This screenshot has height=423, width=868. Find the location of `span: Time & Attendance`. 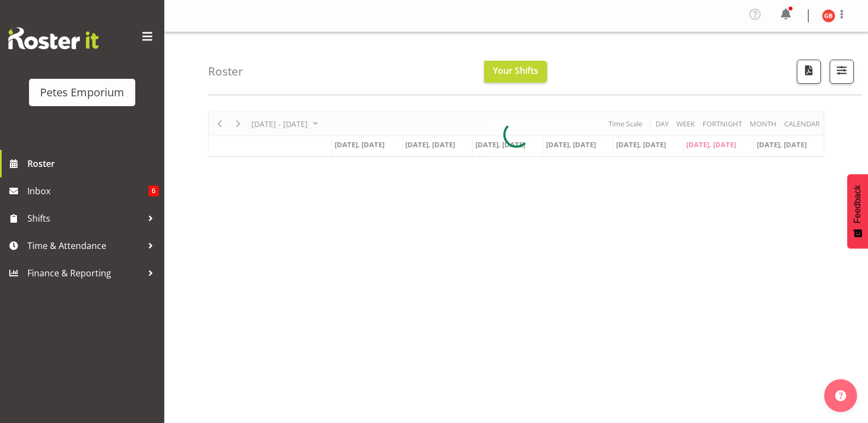

span: Time & Attendance is located at coordinates (85, 246).